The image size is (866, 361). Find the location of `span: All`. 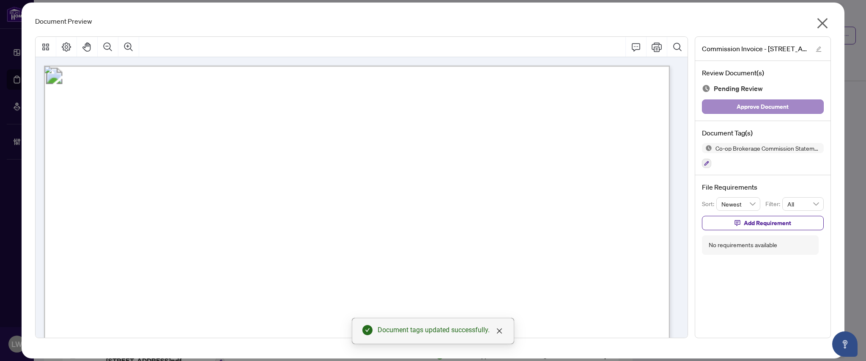

span: All is located at coordinates (803, 204).